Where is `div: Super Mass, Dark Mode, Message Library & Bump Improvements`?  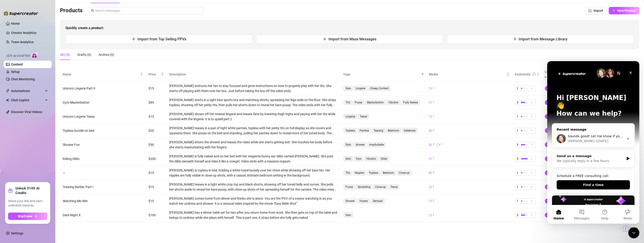 div: Super Mass, Dark Mode, Message Library & Bump Improvements is located at coordinates (46, 166).